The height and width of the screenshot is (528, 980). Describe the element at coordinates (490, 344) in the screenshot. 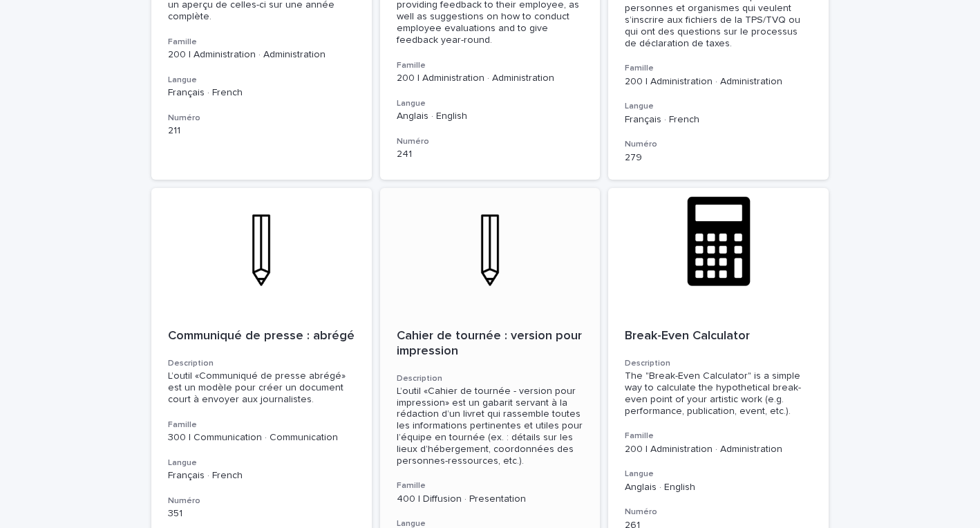

I see `p: Cahier de tournée : version pour impression` at that location.